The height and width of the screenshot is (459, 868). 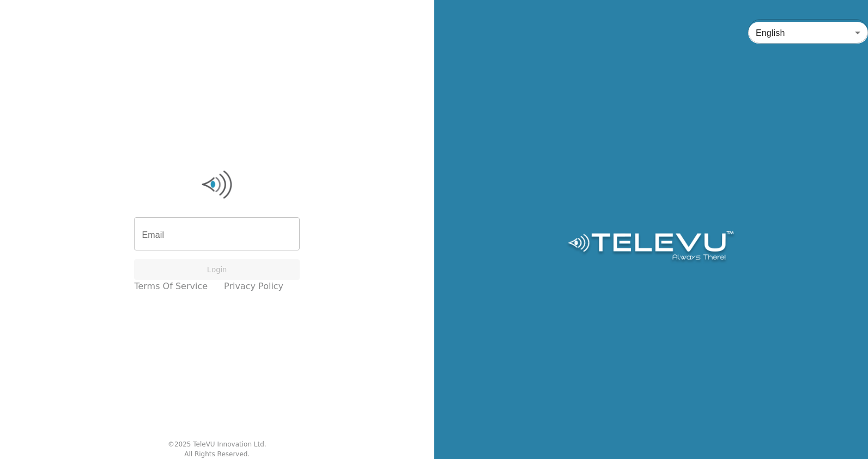 I want to click on a: Privacy Policy, so click(x=253, y=286).